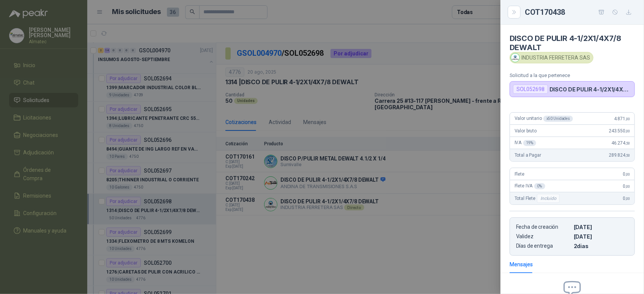 This screenshot has width=644, height=294. What do you see at coordinates (520, 174) in the screenshot?
I see `span: Flete` at bounding box center [520, 174].